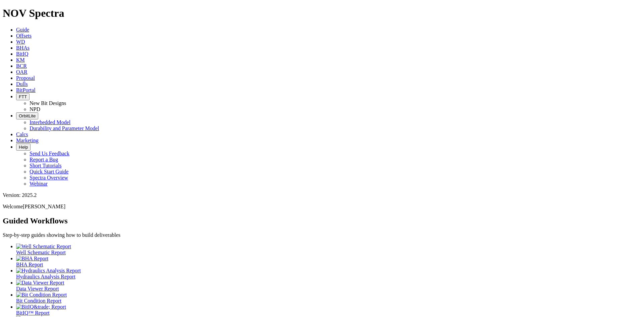 The image size is (644, 317). Describe the element at coordinates (329, 310) in the screenshot. I see `a: BitIQ&trade; Report BitIQ™ Report` at that location.